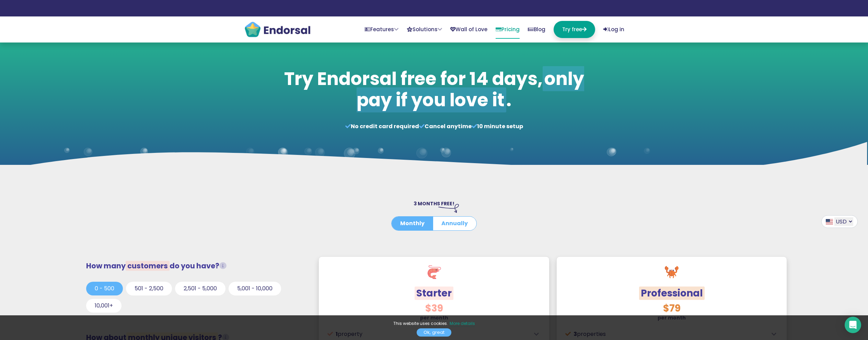 Image resolution: width=868 pixels, height=340 pixels. Describe the element at coordinates (196, 266) in the screenshot. I see `h3: How many do you have?` at that location.